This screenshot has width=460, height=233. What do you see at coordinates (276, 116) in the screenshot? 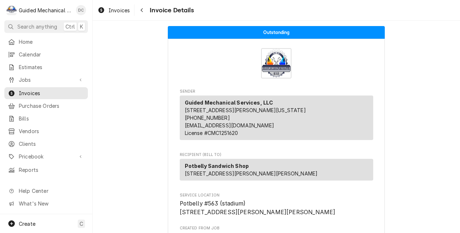
I see `div: Invoice Sender` at bounding box center [276, 116].